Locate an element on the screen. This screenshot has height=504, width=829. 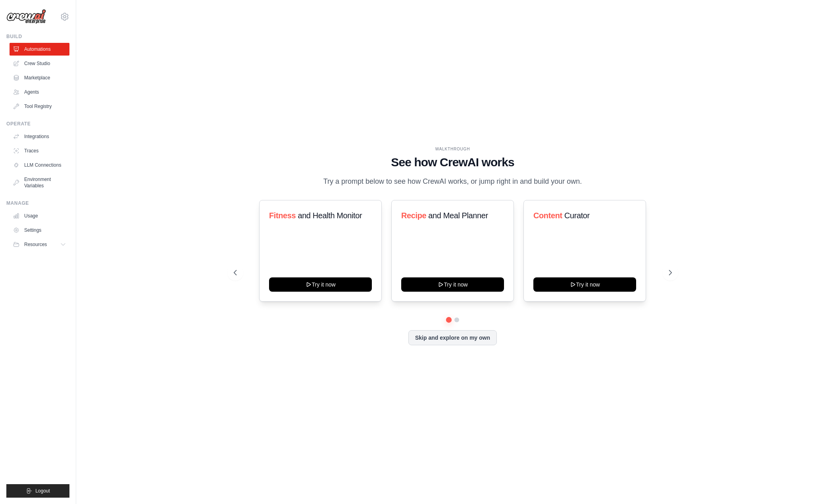
a: Marketplace is located at coordinates (39, 78).